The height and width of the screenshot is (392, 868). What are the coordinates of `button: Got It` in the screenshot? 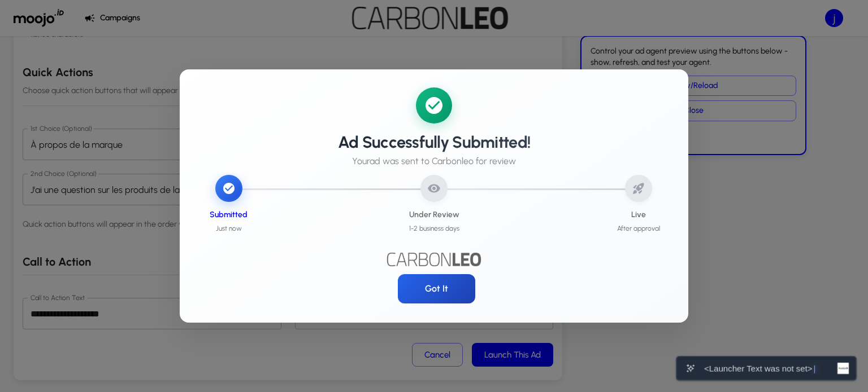 It's located at (436, 289).